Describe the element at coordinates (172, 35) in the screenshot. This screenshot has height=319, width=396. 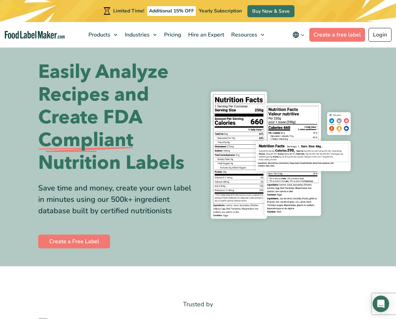
I see `a: Pricing` at that location.